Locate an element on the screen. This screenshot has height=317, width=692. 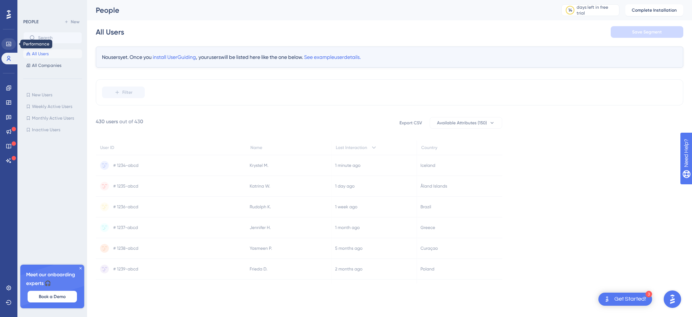
span: install UserGuiding is located at coordinates (174, 57).